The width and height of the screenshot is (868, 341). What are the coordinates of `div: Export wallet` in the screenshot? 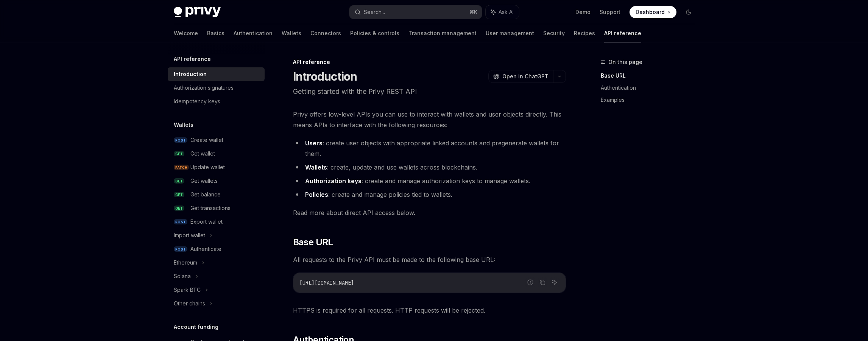 It's located at (206, 222).